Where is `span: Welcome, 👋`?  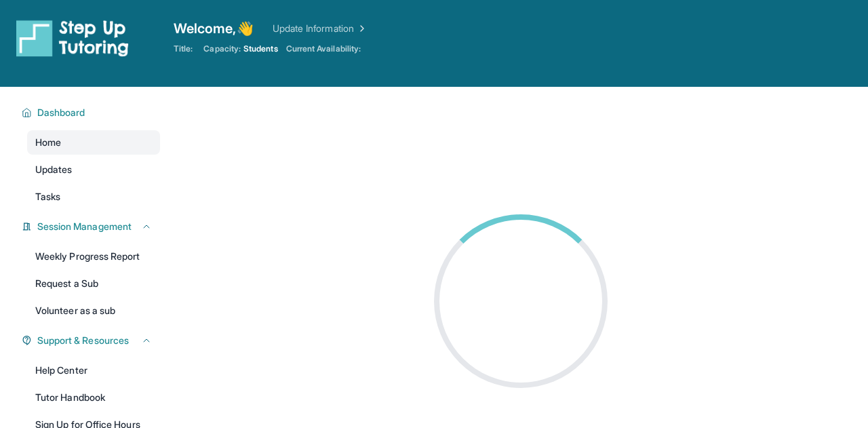 span: Welcome, 👋 is located at coordinates (213, 28).